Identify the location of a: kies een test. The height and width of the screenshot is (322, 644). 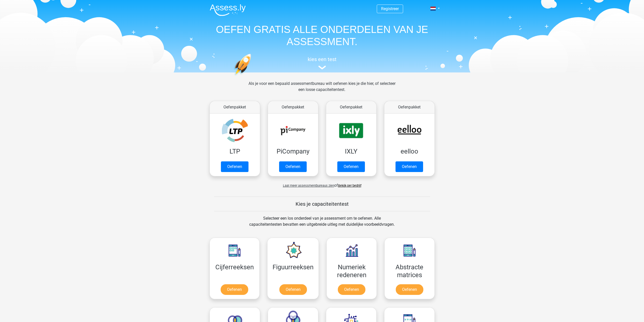
(322, 63).